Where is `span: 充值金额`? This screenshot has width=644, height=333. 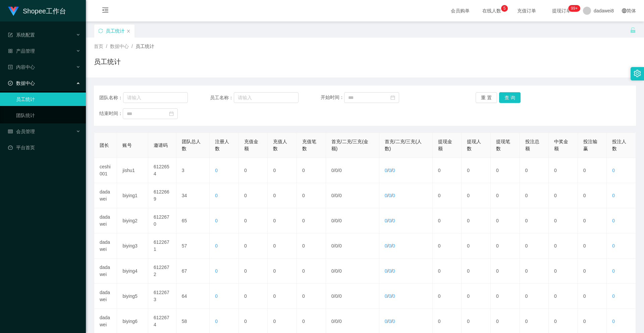
span: 充值金额 is located at coordinates (251, 145).